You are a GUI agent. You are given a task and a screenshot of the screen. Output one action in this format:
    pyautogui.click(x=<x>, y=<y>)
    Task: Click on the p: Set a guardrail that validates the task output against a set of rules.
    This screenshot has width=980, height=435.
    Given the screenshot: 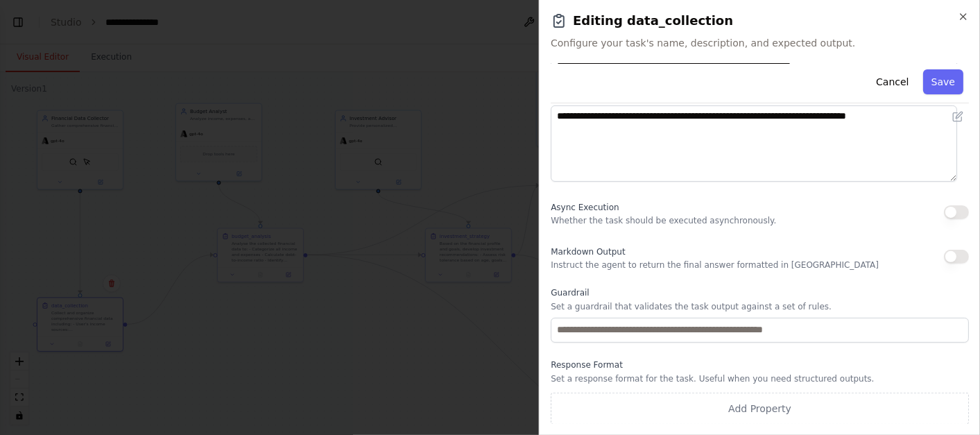 What is the action you would take?
    pyautogui.click(x=759, y=306)
    